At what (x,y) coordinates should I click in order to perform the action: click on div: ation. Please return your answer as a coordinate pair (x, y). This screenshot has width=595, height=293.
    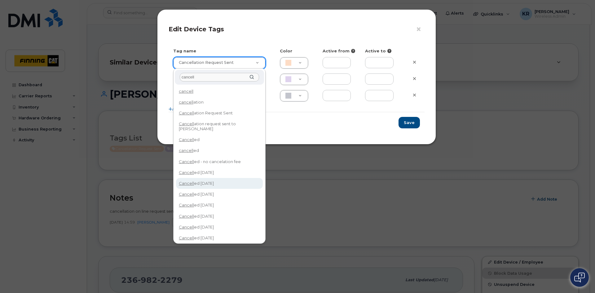
    Looking at the image, I should click on (220, 102).